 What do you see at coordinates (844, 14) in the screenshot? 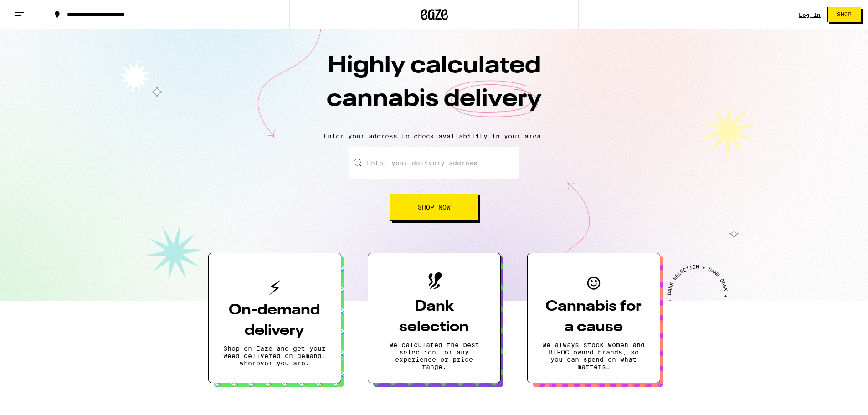
I see `a: Shop` at bounding box center [844, 14].